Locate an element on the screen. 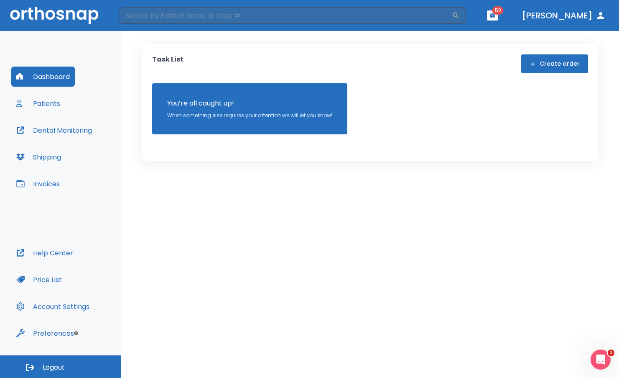 This screenshot has width=619, height=378. a: Dental Monitoring is located at coordinates (54, 130).